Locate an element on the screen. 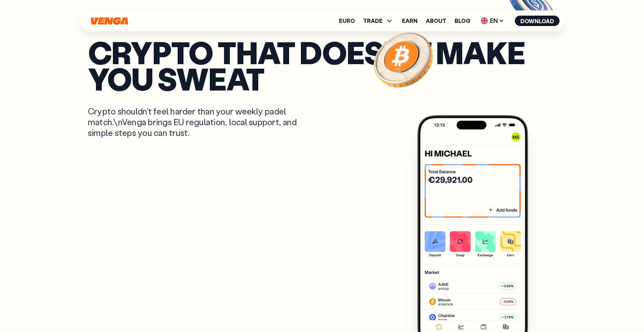  a: Download is located at coordinates (538, 21).